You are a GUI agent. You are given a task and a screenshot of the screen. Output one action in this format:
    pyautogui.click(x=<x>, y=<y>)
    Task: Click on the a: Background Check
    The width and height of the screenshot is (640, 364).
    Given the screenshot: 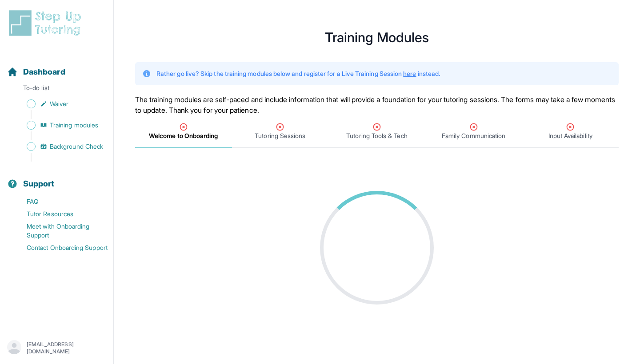 What is the action you would take?
    pyautogui.click(x=60, y=147)
    